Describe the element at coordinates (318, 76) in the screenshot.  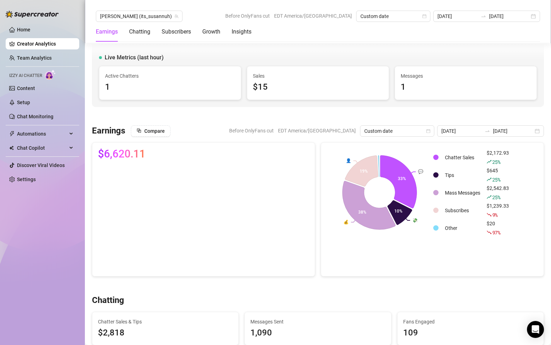
I see `span: Sales` at that location.